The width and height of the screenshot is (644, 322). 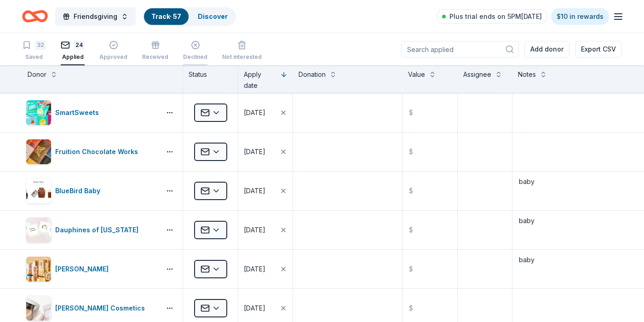 What do you see at coordinates (95, 17) in the screenshot?
I see `button: Friendsgiving` at bounding box center [95, 17].